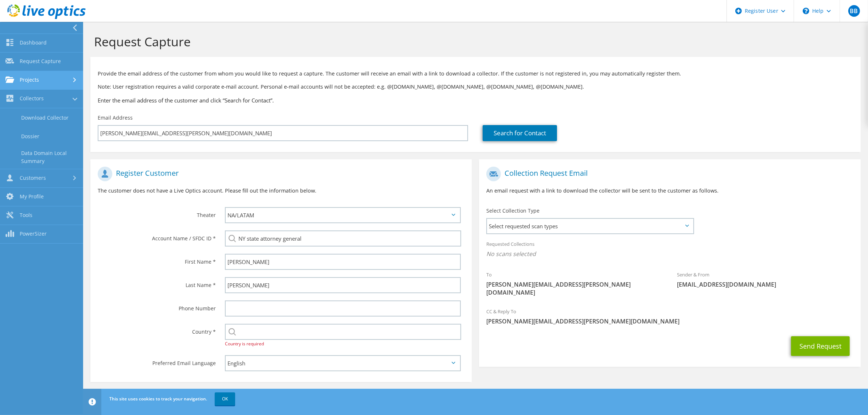 Image resolution: width=868 pixels, height=415 pixels. What do you see at coordinates (157, 361) in the screenshot?
I see `label: Preferred Email Language` at bounding box center [157, 361].